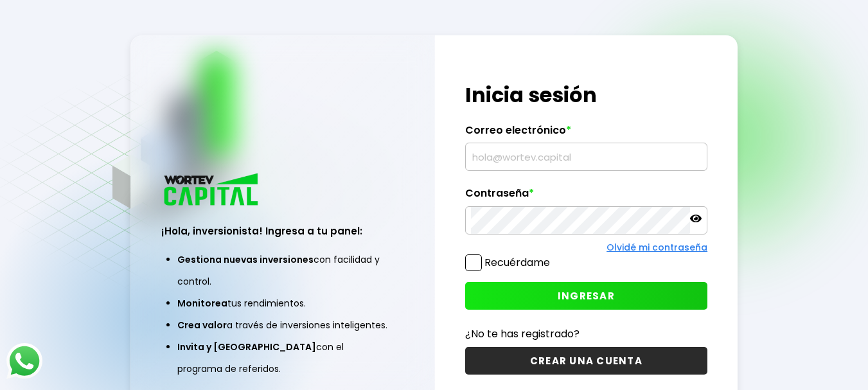  I want to click on li: tus rendimientos., so click(282, 303).